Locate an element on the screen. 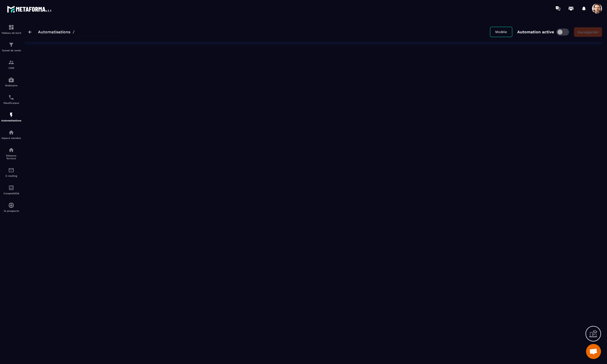  p: E-mailing is located at coordinates (11, 176).